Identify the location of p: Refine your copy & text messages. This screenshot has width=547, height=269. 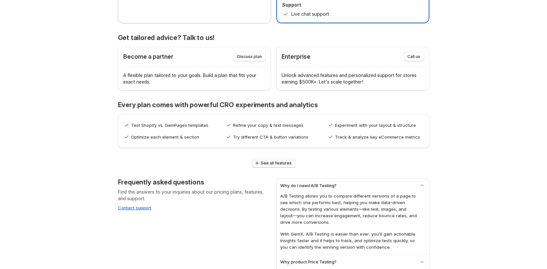
(268, 125).